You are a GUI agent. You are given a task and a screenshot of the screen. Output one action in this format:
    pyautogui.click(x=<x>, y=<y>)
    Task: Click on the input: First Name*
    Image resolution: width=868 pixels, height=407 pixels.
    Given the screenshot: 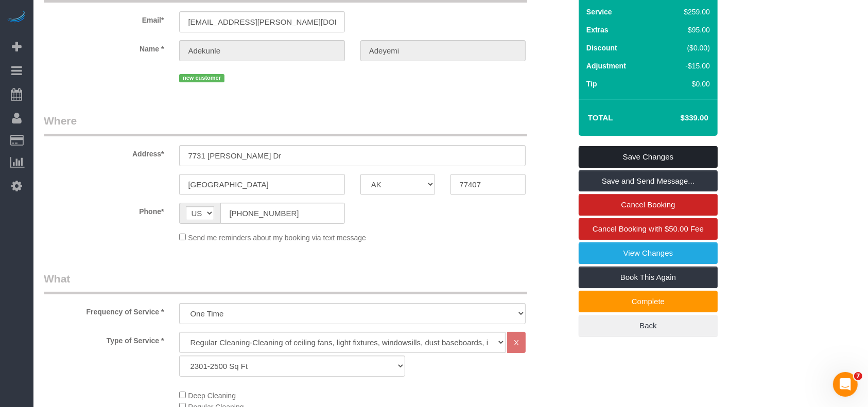 What is the action you would take?
    pyautogui.click(x=262, y=50)
    